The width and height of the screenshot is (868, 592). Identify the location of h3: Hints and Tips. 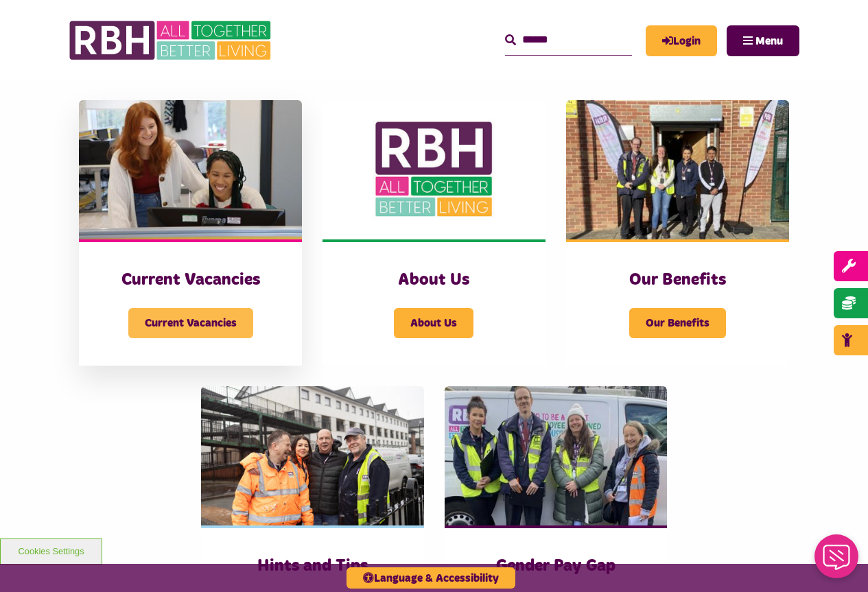
(313, 566).